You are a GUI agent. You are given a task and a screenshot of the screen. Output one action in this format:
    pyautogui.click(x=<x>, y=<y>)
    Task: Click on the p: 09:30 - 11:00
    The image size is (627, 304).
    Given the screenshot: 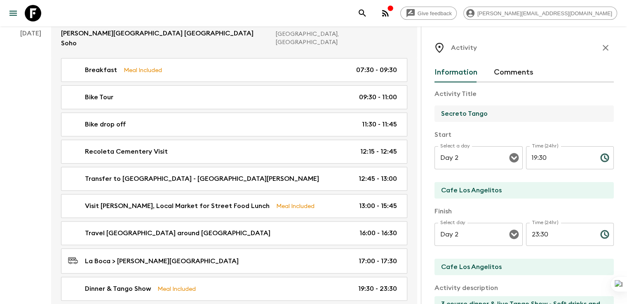 What is the action you would take?
    pyautogui.click(x=378, y=97)
    